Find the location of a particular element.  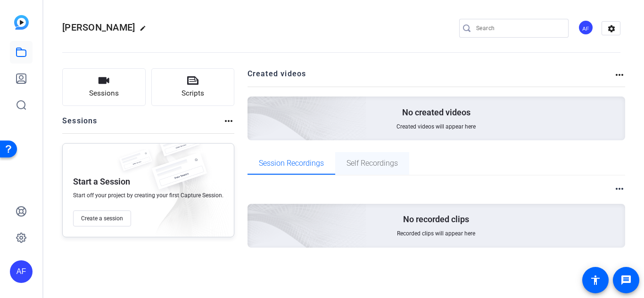

mat-icon: edit is located at coordinates (146, 31).